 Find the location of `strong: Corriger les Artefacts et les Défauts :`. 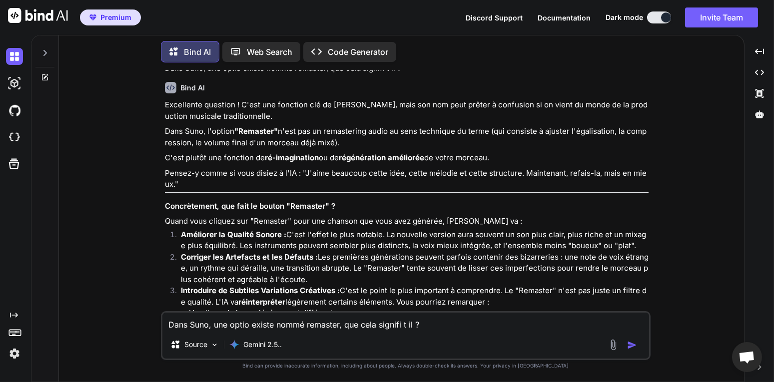

strong: Corriger les Artefacts et les Défauts : is located at coordinates (249, 257).